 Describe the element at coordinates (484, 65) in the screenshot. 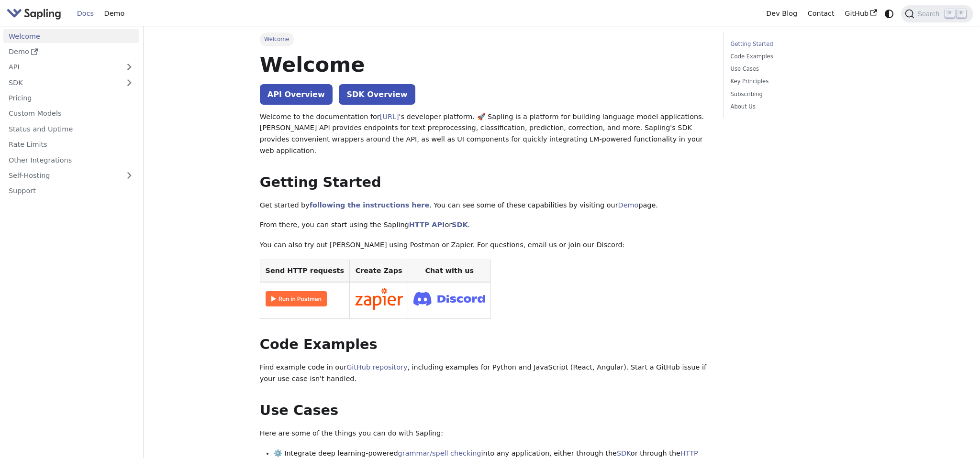

I see `h1: Welcome` at that location.